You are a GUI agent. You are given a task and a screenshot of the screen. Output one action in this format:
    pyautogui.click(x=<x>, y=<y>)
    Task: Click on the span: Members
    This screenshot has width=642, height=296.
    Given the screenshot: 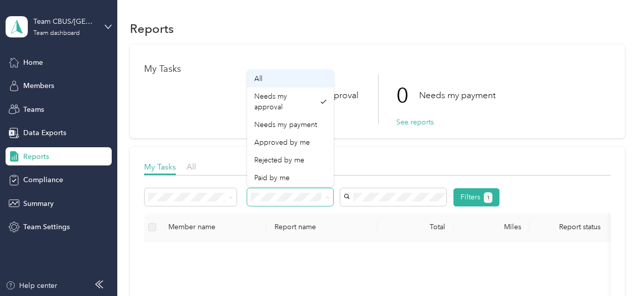 What is the action you would take?
    pyautogui.click(x=38, y=85)
    